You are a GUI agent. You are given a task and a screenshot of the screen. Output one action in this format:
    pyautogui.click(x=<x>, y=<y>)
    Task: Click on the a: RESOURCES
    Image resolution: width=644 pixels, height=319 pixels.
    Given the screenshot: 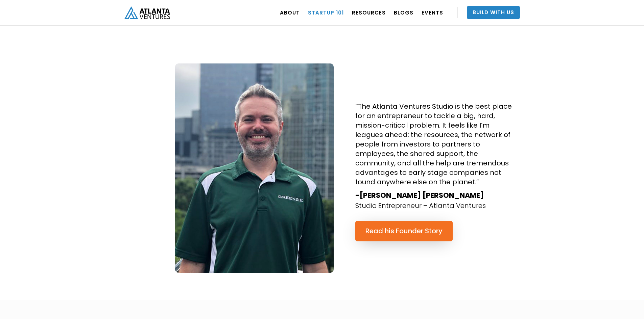 What is the action you would take?
    pyautogui.click(x=369, y=13)
    